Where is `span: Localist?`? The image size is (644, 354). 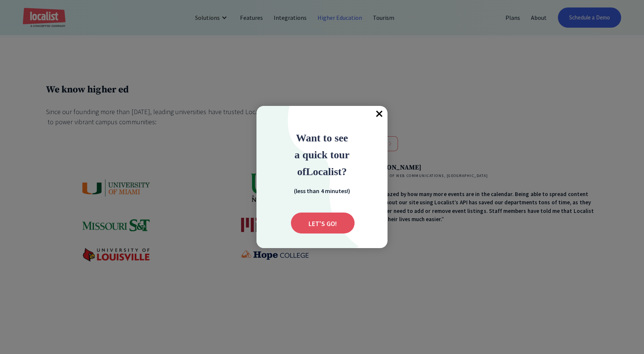 span: Localist? is located at coordinates (326, 172).